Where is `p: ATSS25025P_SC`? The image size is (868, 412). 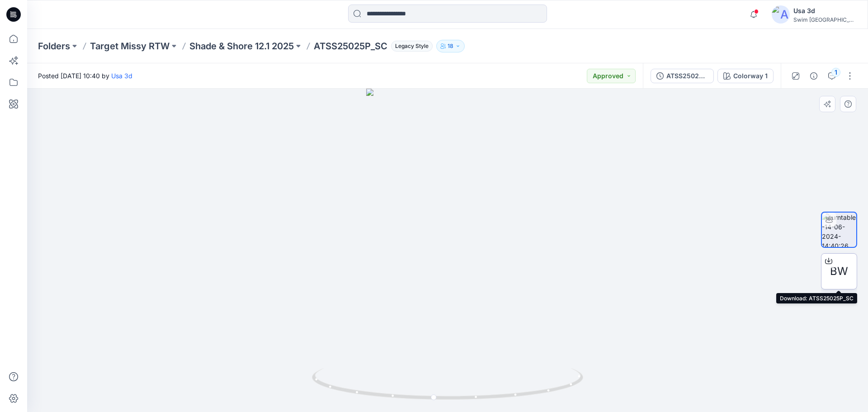 p: ATSS25025P_SC is located at coordinates (350, 46).